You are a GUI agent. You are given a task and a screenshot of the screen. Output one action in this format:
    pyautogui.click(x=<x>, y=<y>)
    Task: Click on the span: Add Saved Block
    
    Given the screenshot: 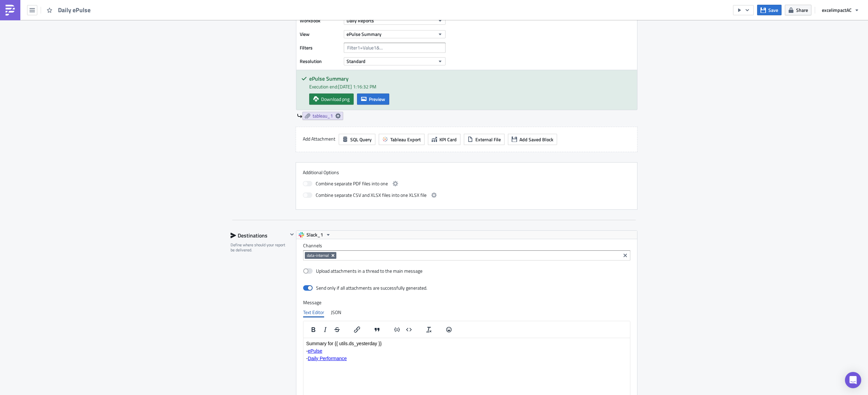 What is the action you would take?
    pyautogui.click(x=537, y=139)
    